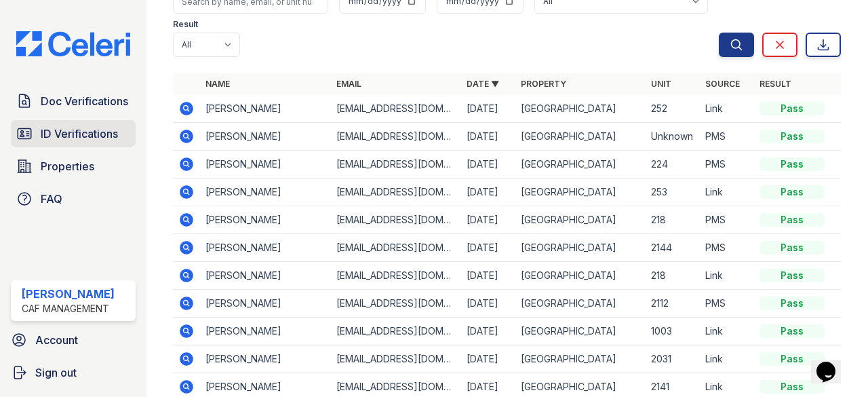 This screenshot has height=397, width=868. I want to click on td: 1003, so click(673, 331).